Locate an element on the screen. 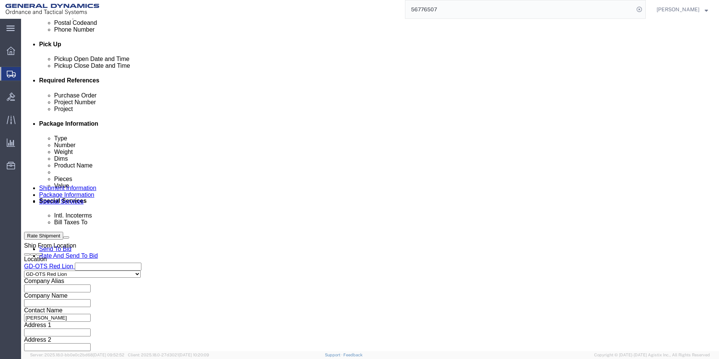  span: Client: 2025.18.0-27d3021 is located at coordinates (168, 355).